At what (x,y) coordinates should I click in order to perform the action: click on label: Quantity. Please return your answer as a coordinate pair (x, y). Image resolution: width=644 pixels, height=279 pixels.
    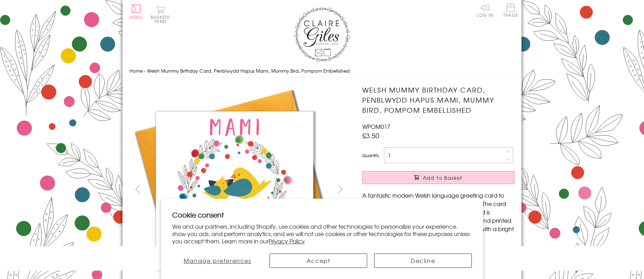
    Looking at the image, I should click on (370, 156).